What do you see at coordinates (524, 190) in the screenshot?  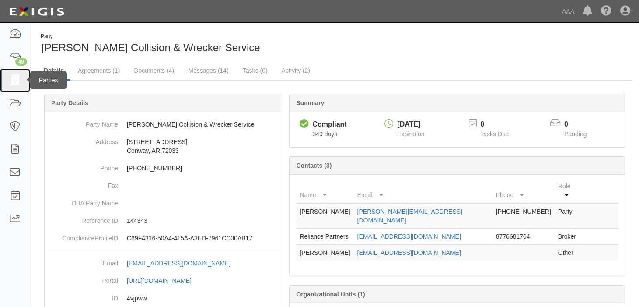 I see `th: Phone` at bounding box center [524, 190].